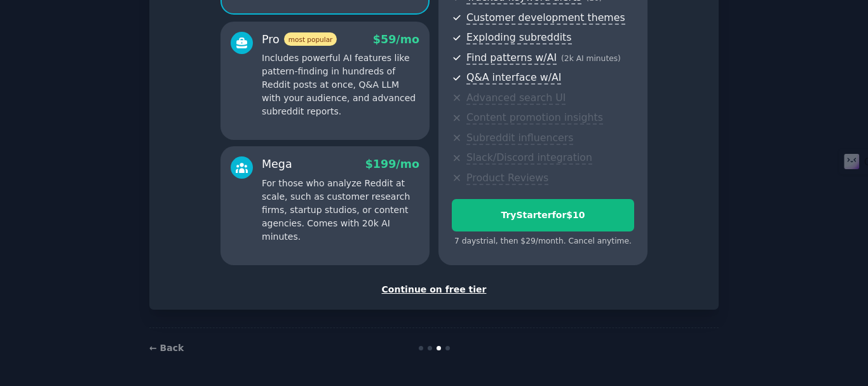 This screenshot has width=868, height=386. I want to click on span: Q&A interface w/AI, so click(514, 77).